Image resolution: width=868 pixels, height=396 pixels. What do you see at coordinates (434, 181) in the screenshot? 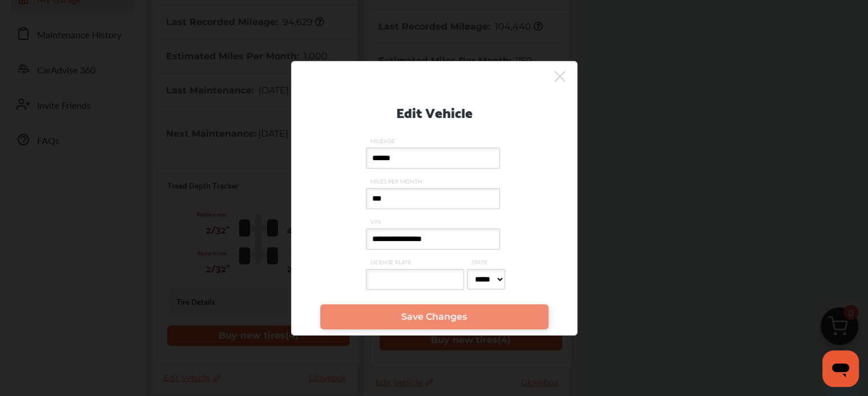
I see `span: MILES PER MONTH` at bounding box center [434, 181].